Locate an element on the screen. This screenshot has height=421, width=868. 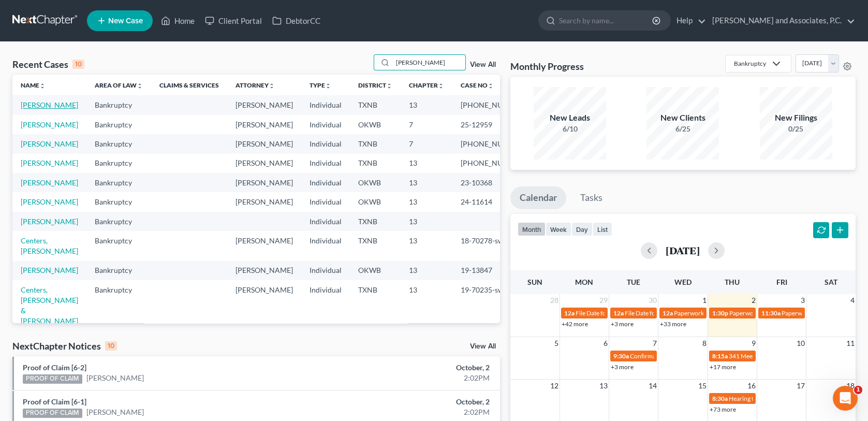
td: 23-10368 is located at coordinates (493, 182).